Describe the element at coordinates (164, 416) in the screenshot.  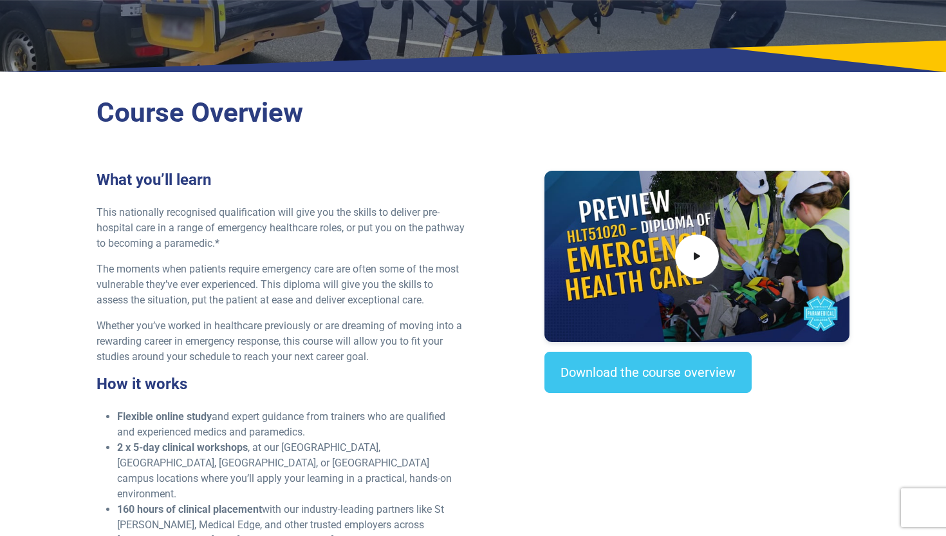
I see `strong: Flexible online study` at that location.